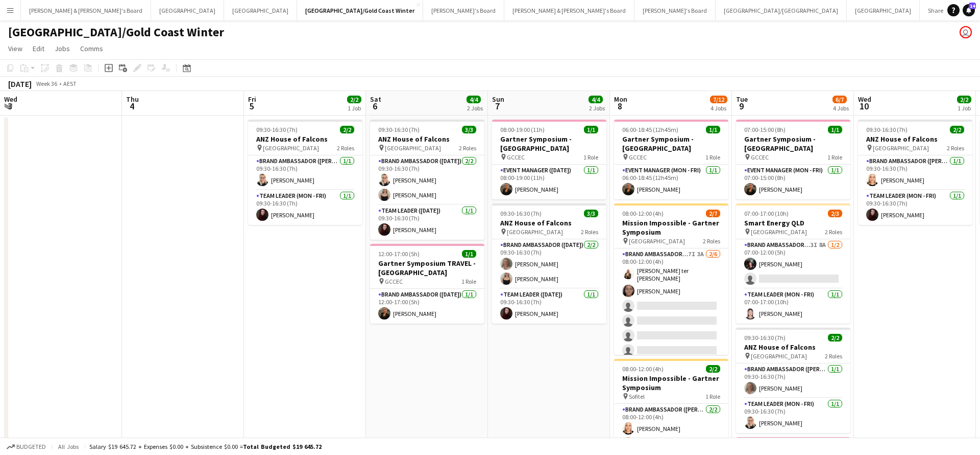 This screenshot has width=980, height=455. Describe the element at coordinates (398, 253) in the screenshot. I see `span: 12:00-17:00 (5h)` at that location.